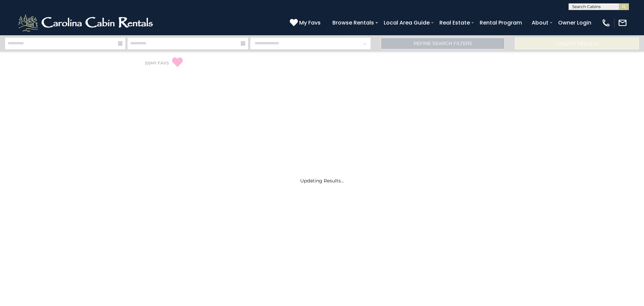 The width and height of the screenshot is (644, 306). Describe the element at coordinates (353, 22) in the screenshot. I see `a: Browse Rentals` at that location.